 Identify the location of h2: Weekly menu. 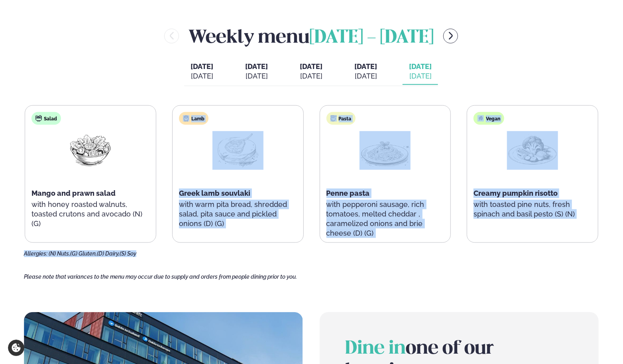
(310, 36).